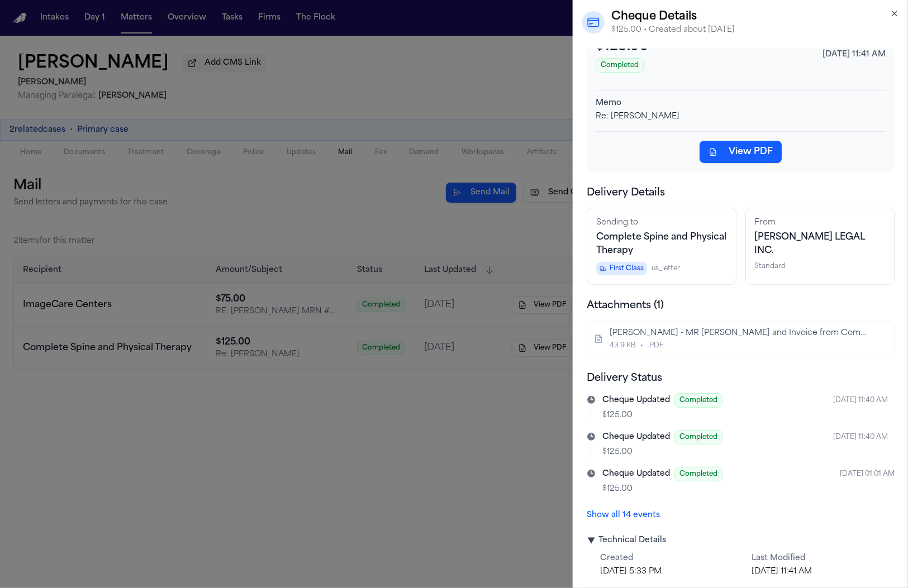  Describe the element at coordinates (623, 515) in the screenshot. I see `button: Show all 14 events` at that location.